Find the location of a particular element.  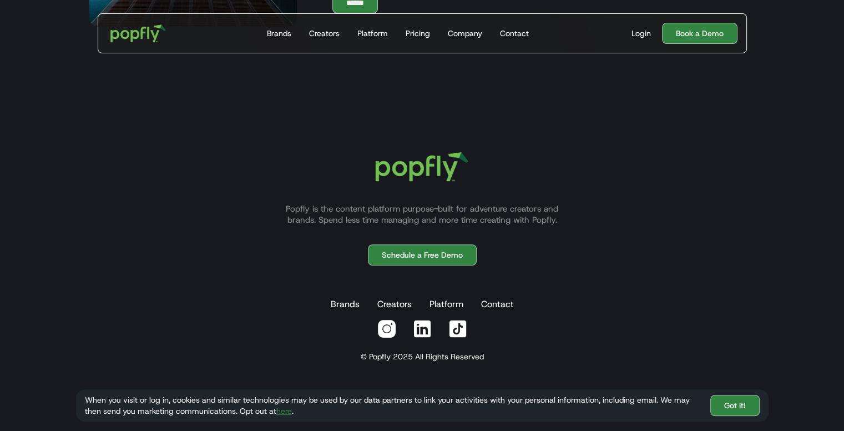

div: Pricing is located at coordinates (418, 33).